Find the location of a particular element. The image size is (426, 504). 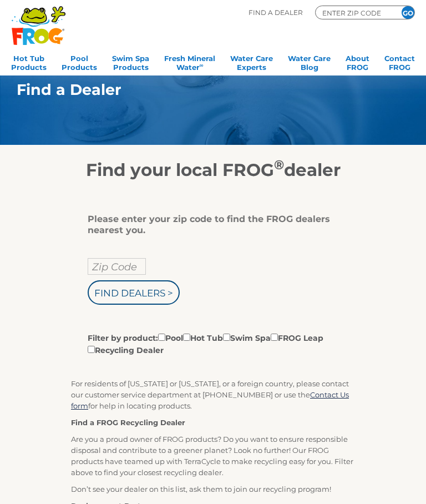

p: Are you a proud owner of FROG products? Do you want to ensure responsible disposal and contribute... is located at coordinates (213, 456).